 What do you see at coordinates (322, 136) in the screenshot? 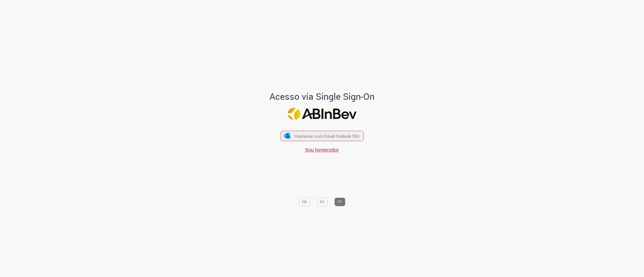
I see `button: ícone Azure/Microsoft 360 Continuar com Email Outlook 365` at bounding box center [322, 136].